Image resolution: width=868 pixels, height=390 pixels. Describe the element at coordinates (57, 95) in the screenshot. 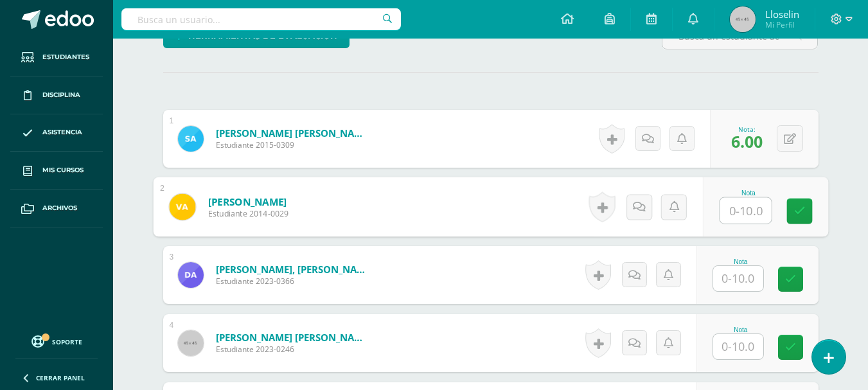

I see `a: Disciplina` at that location.